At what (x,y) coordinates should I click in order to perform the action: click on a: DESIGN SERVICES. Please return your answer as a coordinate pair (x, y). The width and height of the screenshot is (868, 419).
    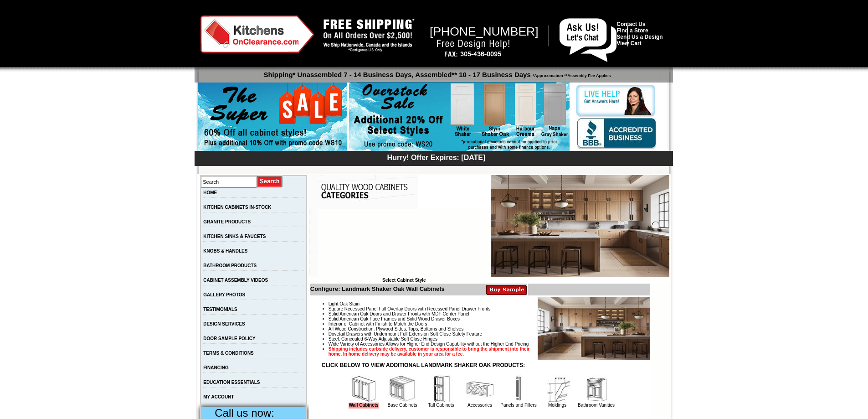
    Looking at the image, I should click on (224, 323).